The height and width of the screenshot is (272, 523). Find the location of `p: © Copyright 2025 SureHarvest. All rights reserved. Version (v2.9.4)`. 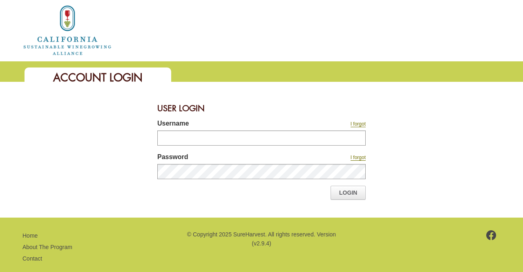

p: © Copyright 2025 SureHarvest. All rights reserved. Version (v2.9.4) is located at coordinates (262, 239).